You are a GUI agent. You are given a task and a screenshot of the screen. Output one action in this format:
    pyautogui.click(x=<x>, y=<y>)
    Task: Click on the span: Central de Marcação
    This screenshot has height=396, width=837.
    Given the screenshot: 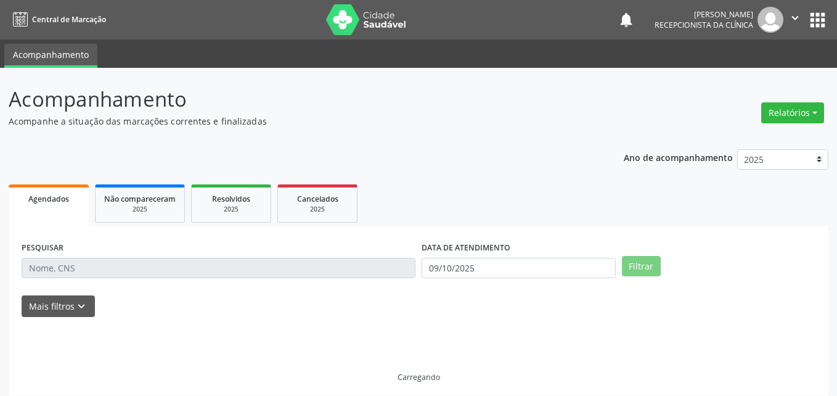 What is the action you would take?
    pyautogui.click(x=69, y=19)
    